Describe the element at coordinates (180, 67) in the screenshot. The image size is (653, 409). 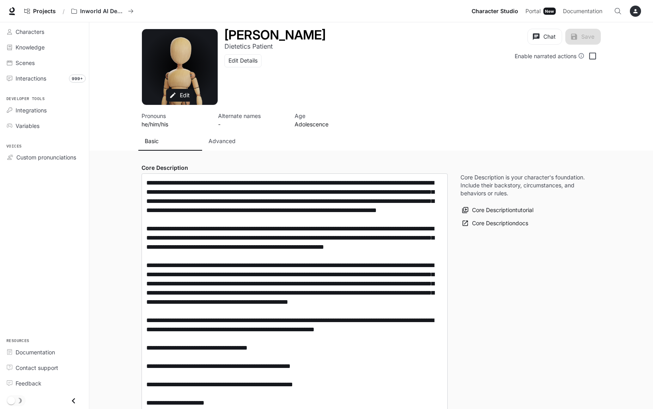
I see `div: Avatar image` at that location.